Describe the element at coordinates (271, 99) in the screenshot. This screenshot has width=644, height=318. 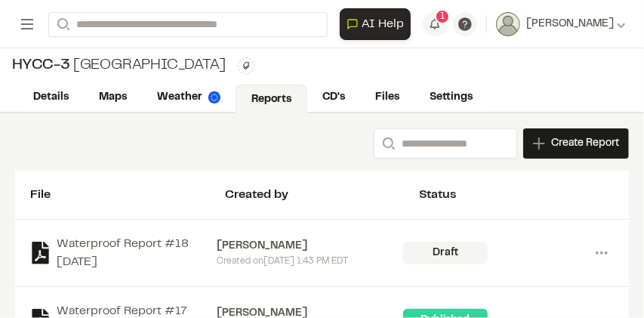
I see `a: Reports` at that location.